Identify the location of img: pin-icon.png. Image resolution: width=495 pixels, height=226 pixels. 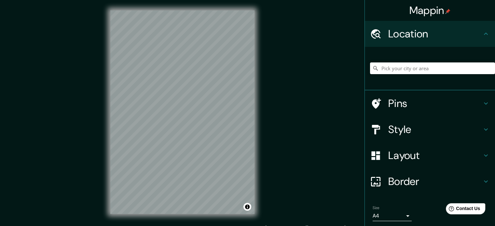
(448, 11).